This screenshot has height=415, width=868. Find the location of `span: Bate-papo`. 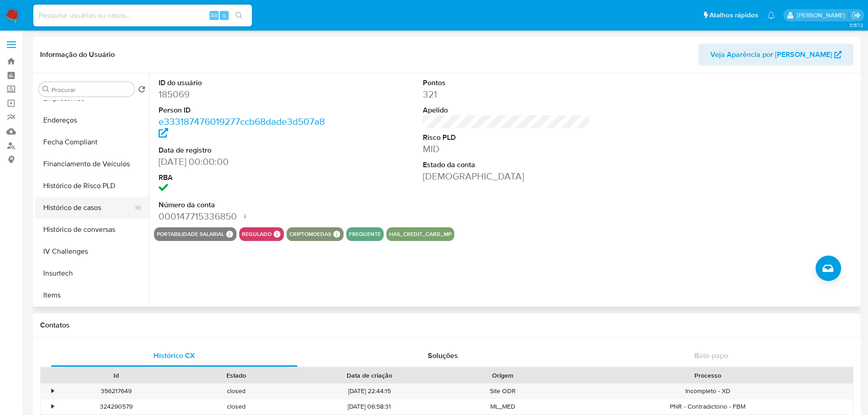

span: Bate-papo is located at coordinates (712, 356).